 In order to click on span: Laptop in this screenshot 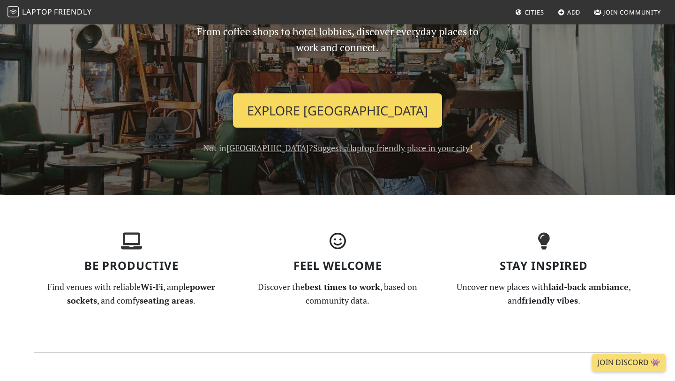, I will do `click(37, 12)`.